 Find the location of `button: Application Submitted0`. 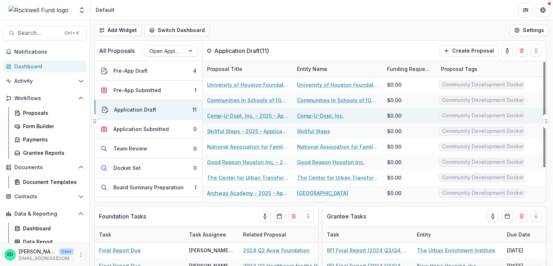

button: Application Submitted0 is located at coordinates (148, 129).